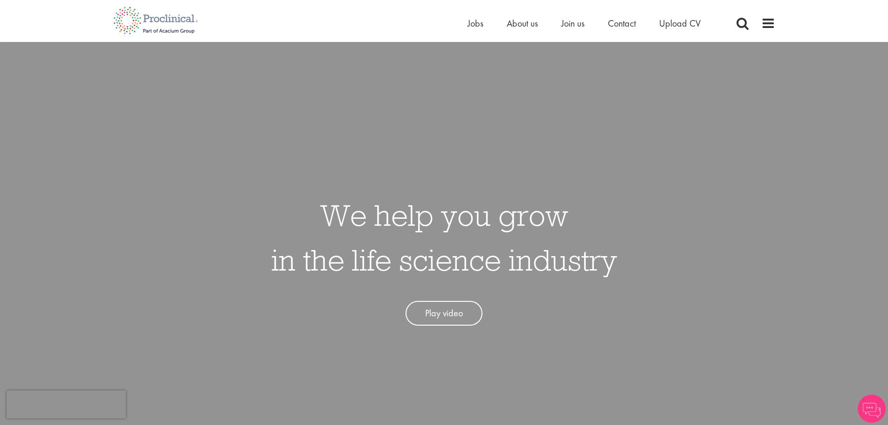  Describe the element at coordinates (622, 23) in the screenshot. I see `span: Contact` at that location.